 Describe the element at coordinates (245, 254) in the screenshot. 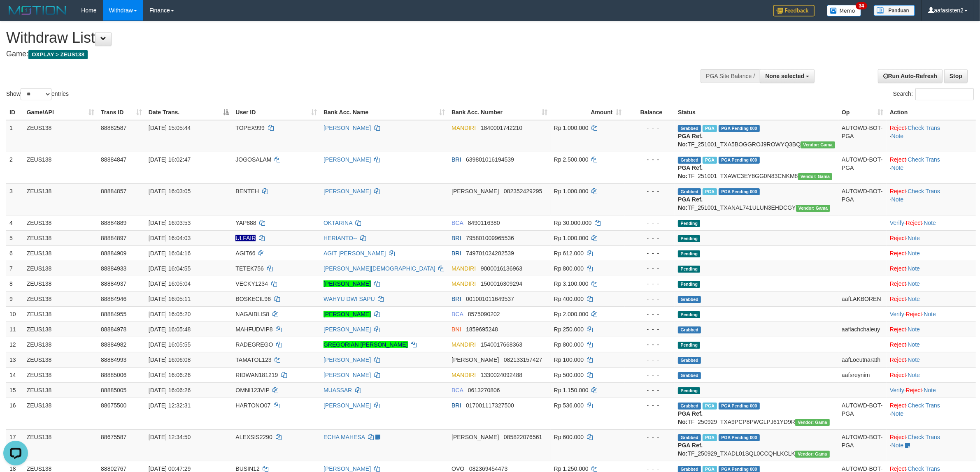

I see `span: AGIT66` at that location.